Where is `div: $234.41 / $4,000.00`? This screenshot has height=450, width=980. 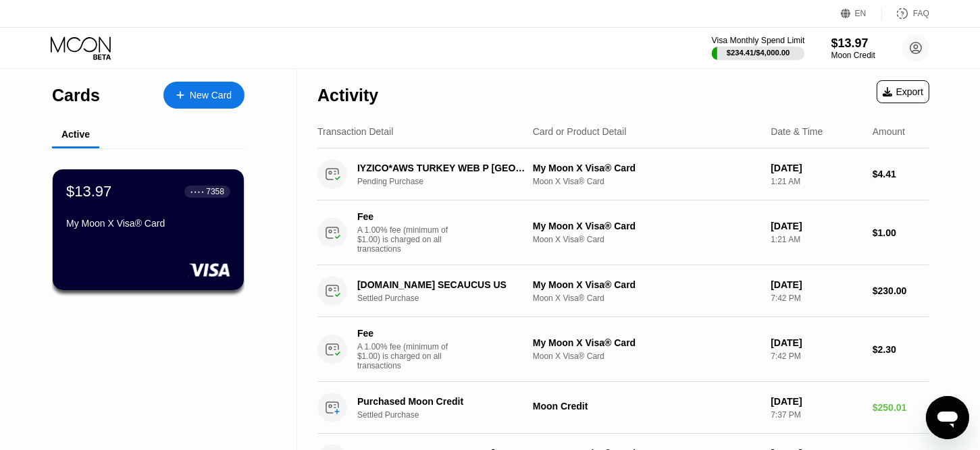
div: $234.41 / $4,000.00 is located at coordinates (759, 52).